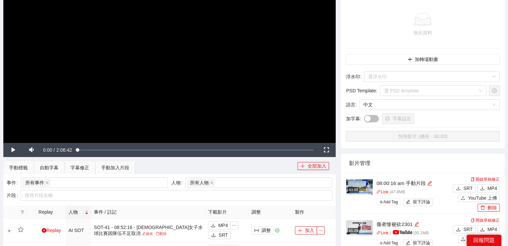 This screenshot has height=246, width=508. What do you see at coordinates (178, 183) in the screenshot?
I see `label: 人物` at bounding box center [178, 183].